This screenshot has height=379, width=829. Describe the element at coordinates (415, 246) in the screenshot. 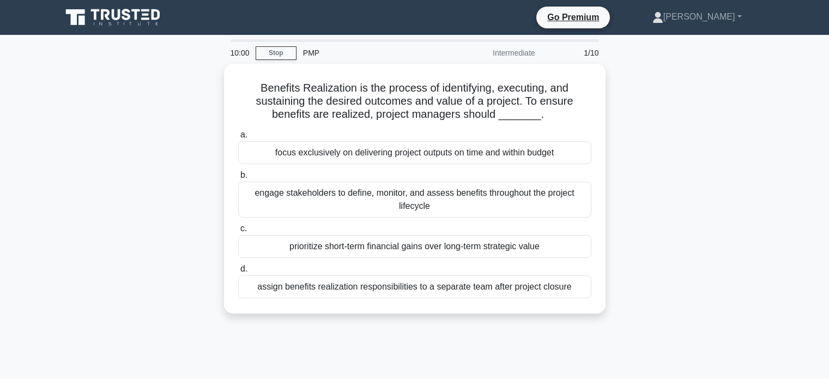

I see `div: prioritize short-term financial gains over long-term strategic value` at that location.